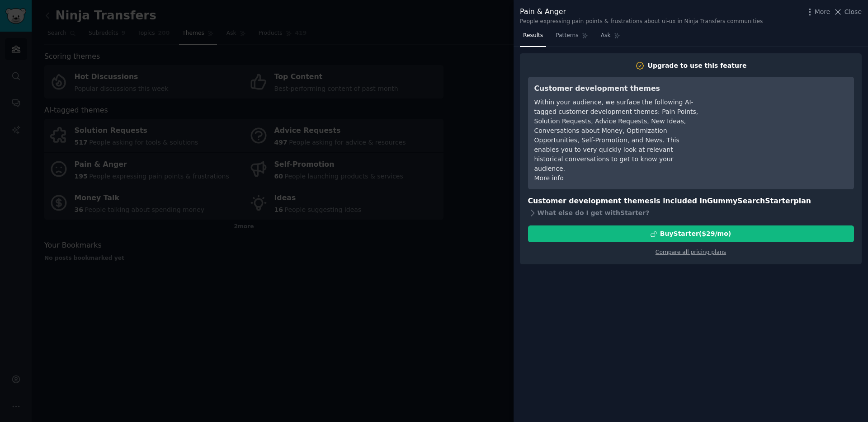 The width and height of the screenshot is (868, 422). Describe the element at coordinates (533, 35) in the screenshot. I see `span: Results` at that location.